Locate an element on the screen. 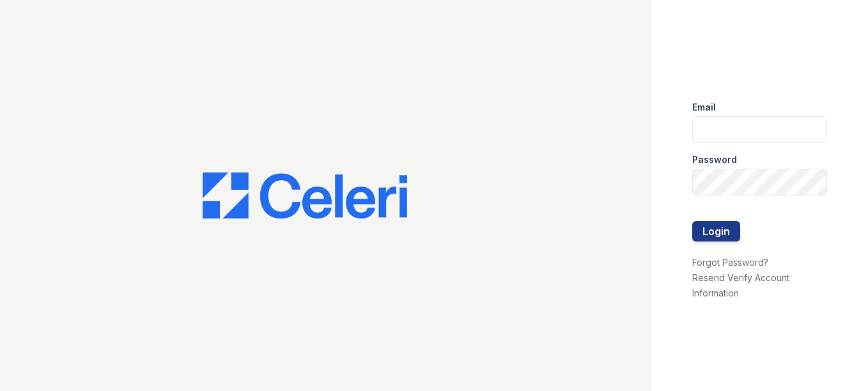 This screenshot has height=391, width=868. img: CE_Logo_Blue-a8612792a0a2168367f1c8372b55b34899dd931a85d93a1a3d3e32e68fde9ad4.png is located at coordinates (305, 196).